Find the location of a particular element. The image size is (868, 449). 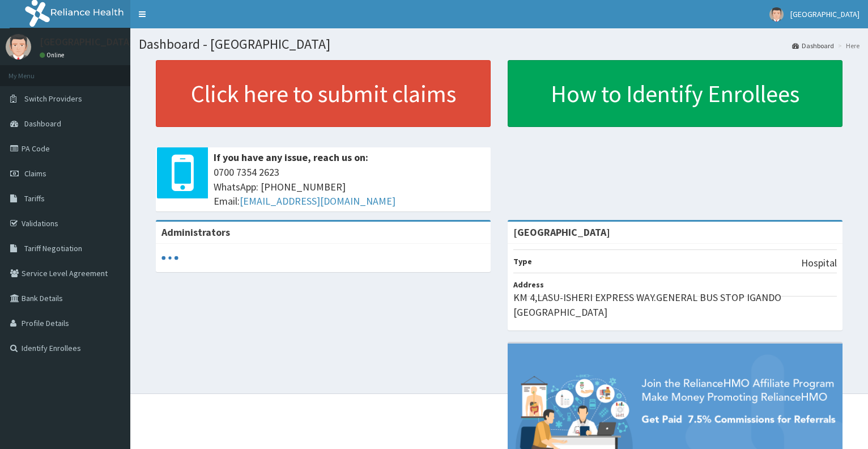

b: Type is located at coordinates (522, 261).